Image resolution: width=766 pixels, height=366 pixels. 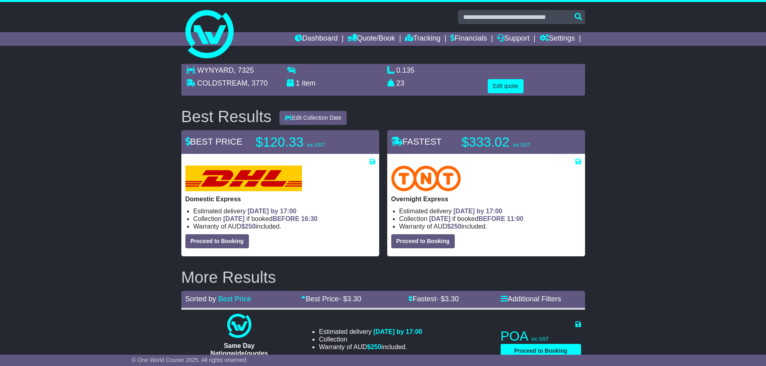 I want to click on a: Financials, so click(x=469, y=39).